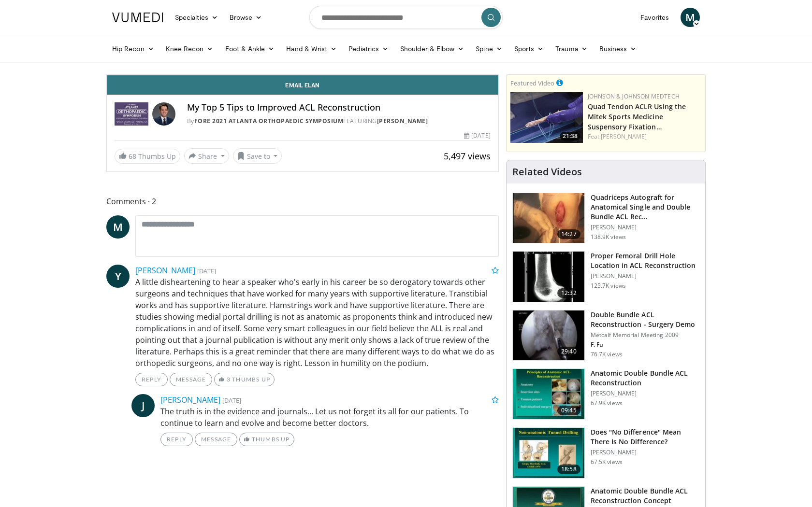 The image size is (812, 507). What do you see at coordinates (645, 261) in the screenshot?
I see `h3: Proper Femoral Drill Hole Location in ACL Reconstruction` at bounding box center [645, 261].